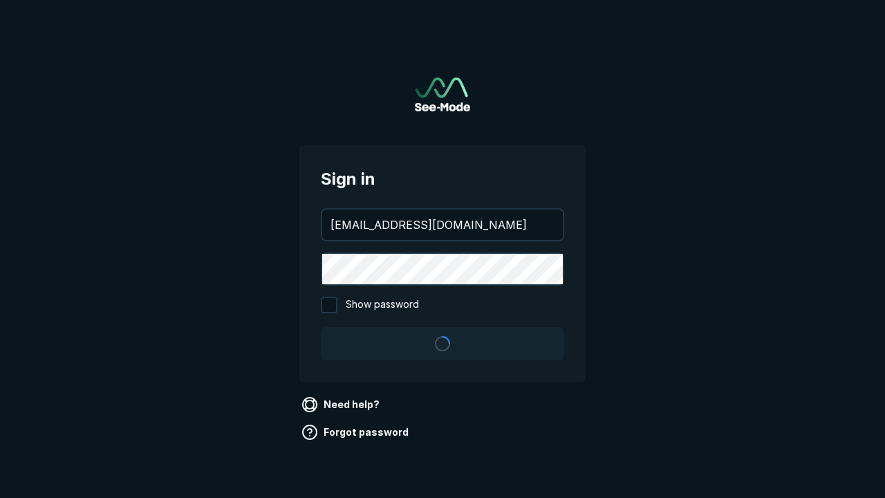  Describe the element at coordinates (442, 94) in the screenshot. I see `a: Go to sign in` at that location.